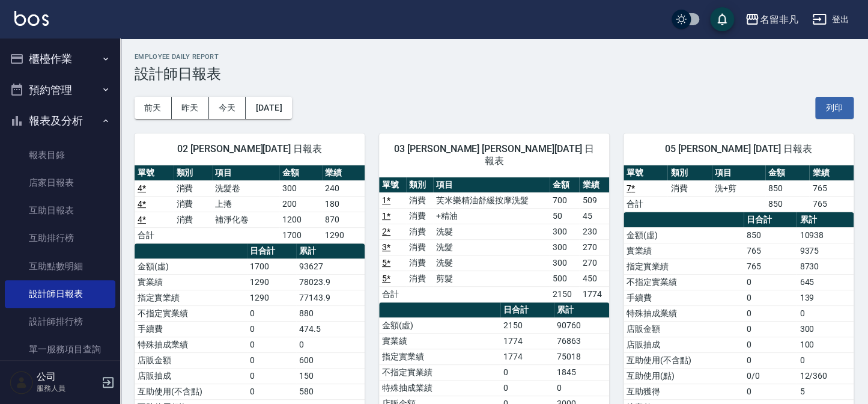 The image size is (868, 404). What do you see at coordinates (787, 188) in the screenshot?
I see `td: 850` at bounding box center [787, 188].